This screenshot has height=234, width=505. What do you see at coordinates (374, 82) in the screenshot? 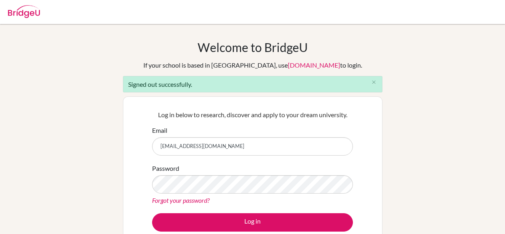
I see `button: Close` at bounding box center [374, 82].